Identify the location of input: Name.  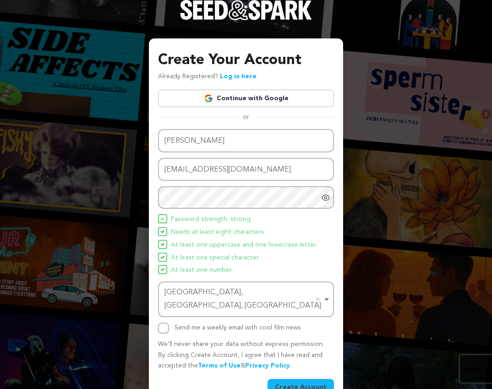
(246, 141).